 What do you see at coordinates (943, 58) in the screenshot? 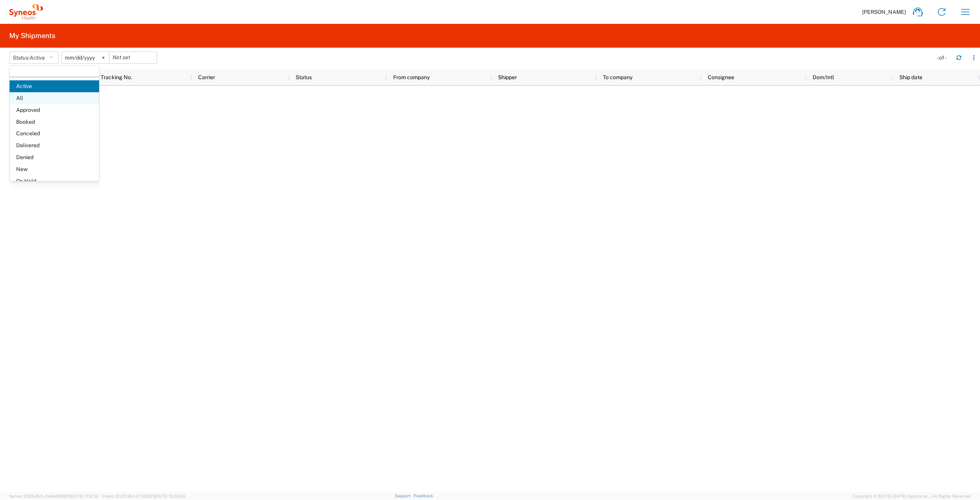
I see `div: - of -` at bounding box center [943, 58].